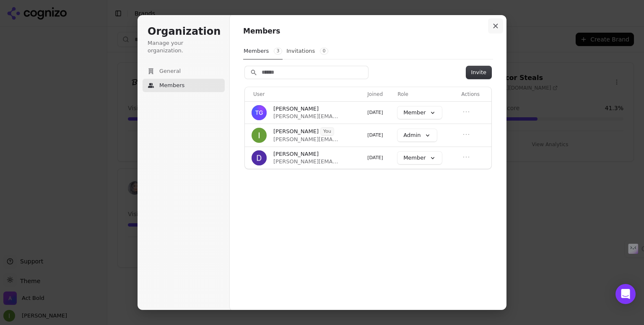  Describe the element at coordinates (183, 32) in the screenshot. I see `h1: Organization` at that location.